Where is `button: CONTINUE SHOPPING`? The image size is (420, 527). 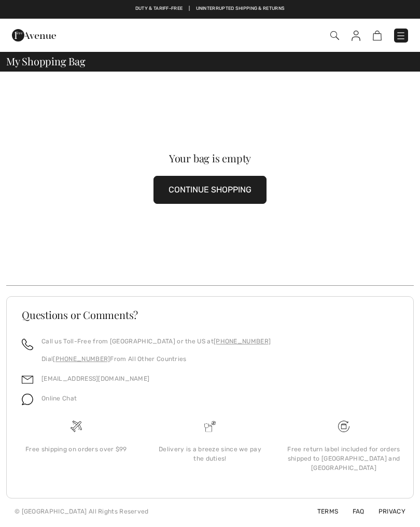 button: CONTINUE SHOPPING is located at coordinates (210, 189).